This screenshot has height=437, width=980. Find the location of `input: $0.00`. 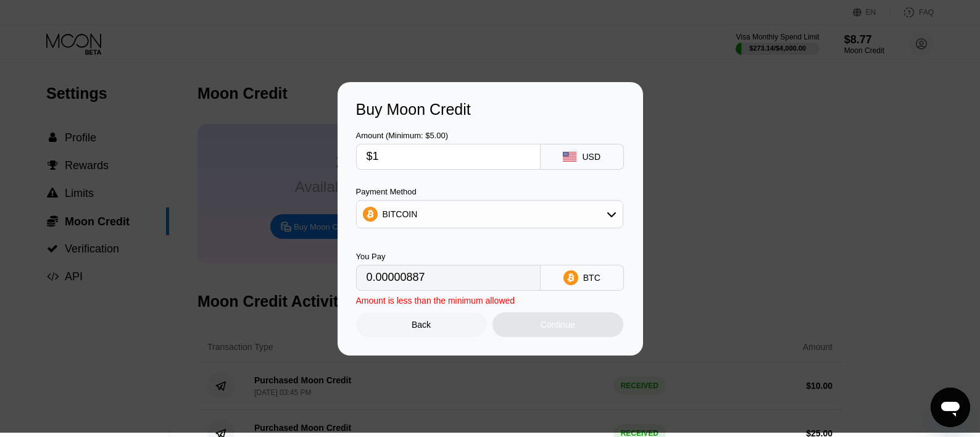

input: $0.00 is located at coordinates (448, 157).